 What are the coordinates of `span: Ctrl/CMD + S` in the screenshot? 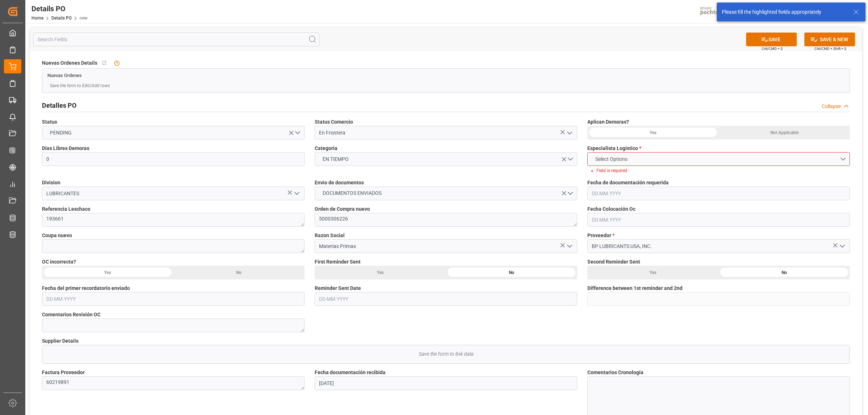 It's located at (773, 49).